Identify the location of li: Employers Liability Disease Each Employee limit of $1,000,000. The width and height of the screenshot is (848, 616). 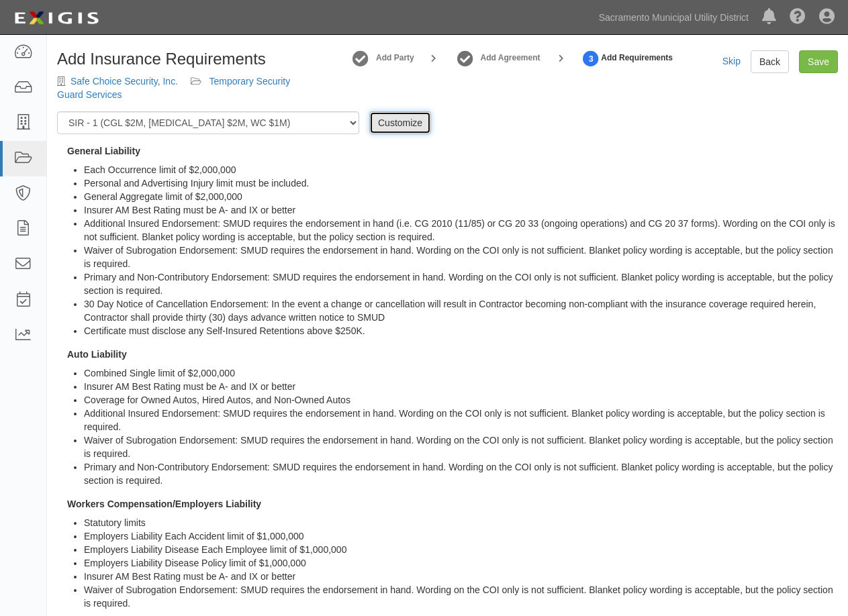
(460, 550).